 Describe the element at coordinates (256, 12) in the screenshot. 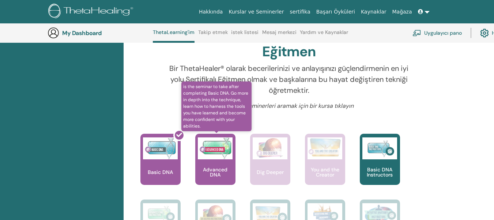

I see `a: Kurslar ve Seminerler` at that location.